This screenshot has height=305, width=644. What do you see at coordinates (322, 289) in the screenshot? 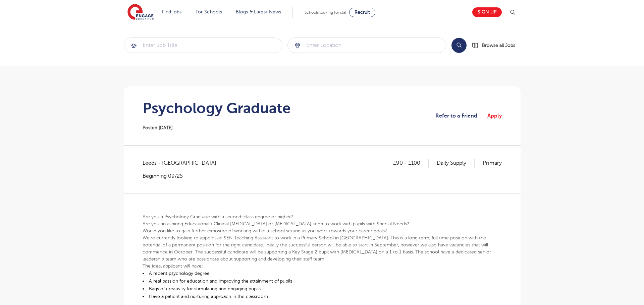
I see `li: Bags of creativity for stimulating and engaging pupils` at bounding box center [322, 289].